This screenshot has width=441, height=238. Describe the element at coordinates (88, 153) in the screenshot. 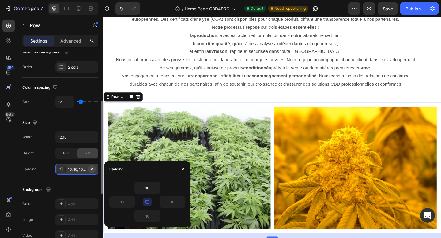

I see `span: Fit` at that location.